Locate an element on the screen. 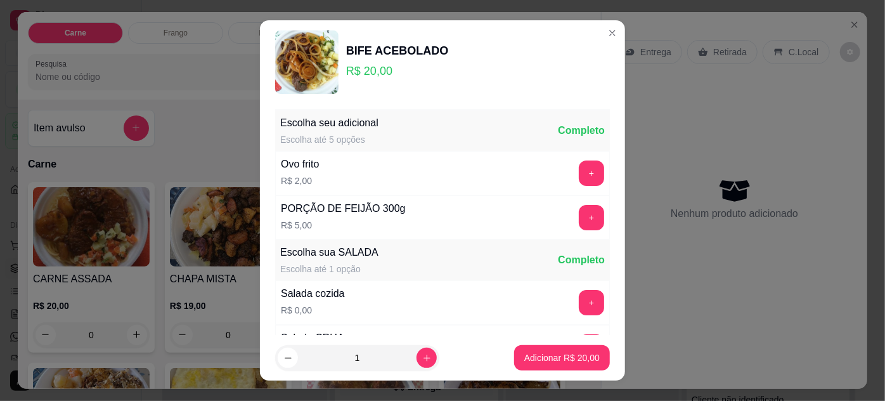 Image resolution: width=885 pixels, height=401 pixels. p: Adicionar R$ 20,00 is located at coordinates (562, 358).